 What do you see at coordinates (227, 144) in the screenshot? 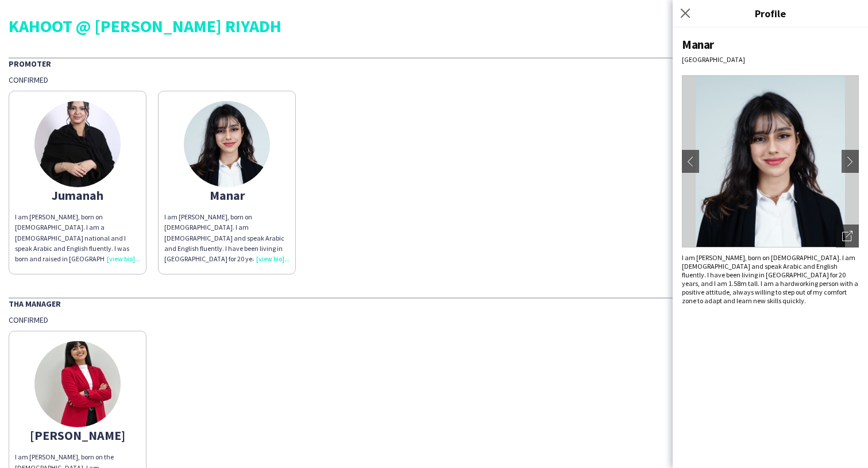
I see `img: thumb-0951646f-a971-4881-a2fb-1535a49c26a3.jpg` at bounding box center [227, 144].